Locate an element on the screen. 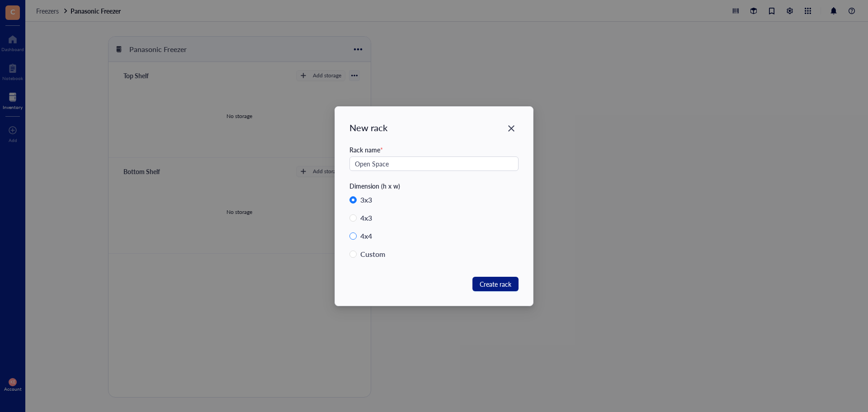 This screenshot has height=412, width=868. span: Create rack is located at coordinates (495, 284).